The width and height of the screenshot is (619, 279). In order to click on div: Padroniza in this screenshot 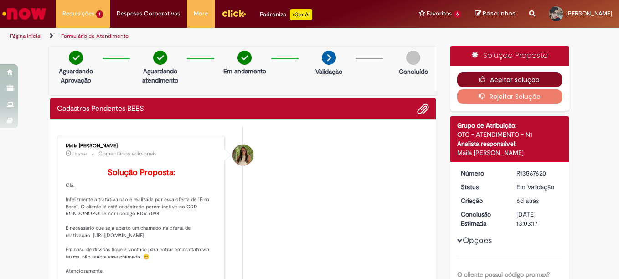, I will do `click(286, 15)`.